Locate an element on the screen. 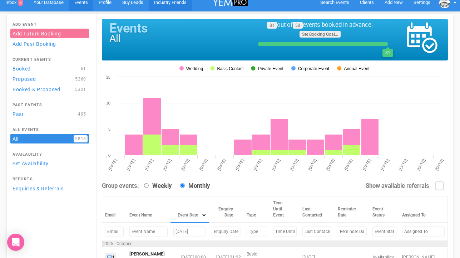  tspan: Basic Contact is located at coordinates (231, 69).